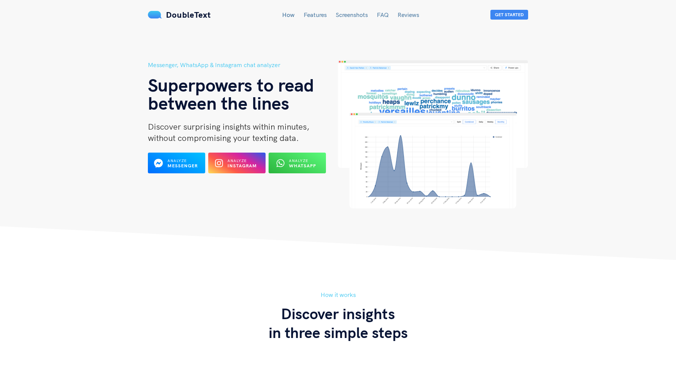 This screenshot has width=676, height=367. What do you see at coordinates (382, 15) in the screenshot?
I see `a: FAQ` at bounding box center [382, 15].